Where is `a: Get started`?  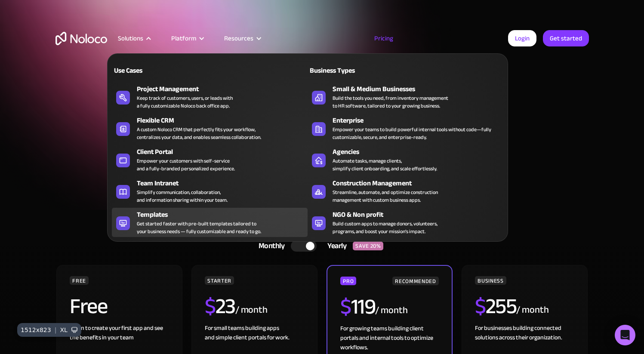 a: Get started is located at coordinates (566, 38).